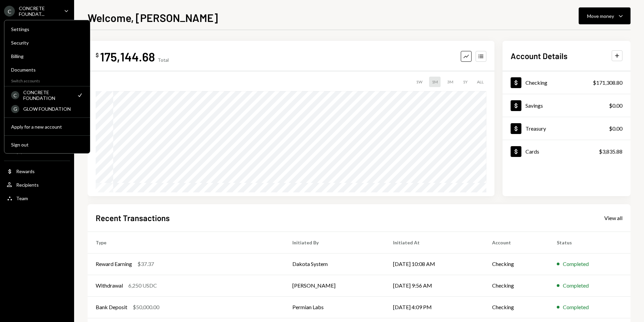 This screenshot has width=644, height=322. Describe the element at coordinates (590, 242) in the screenshot. I see `th: Status` at that location.